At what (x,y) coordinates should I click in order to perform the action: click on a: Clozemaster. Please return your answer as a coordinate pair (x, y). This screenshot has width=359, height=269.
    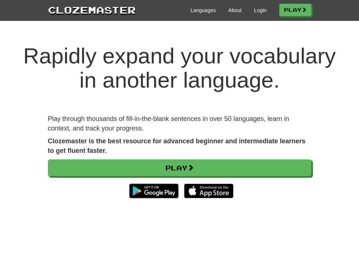
    Looking at the image, I should click on (92, 10).